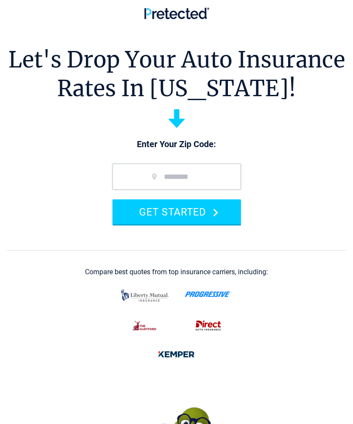 The image size is (353, 424). Describe the element at coordinates (176, 145) in the screenshot. I see `p: Enter Your Zip Code:` at that location.